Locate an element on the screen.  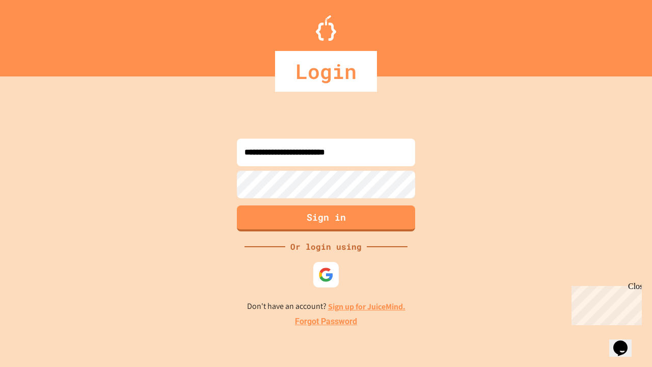
button: Sign in is located at coordinates (326, 218).